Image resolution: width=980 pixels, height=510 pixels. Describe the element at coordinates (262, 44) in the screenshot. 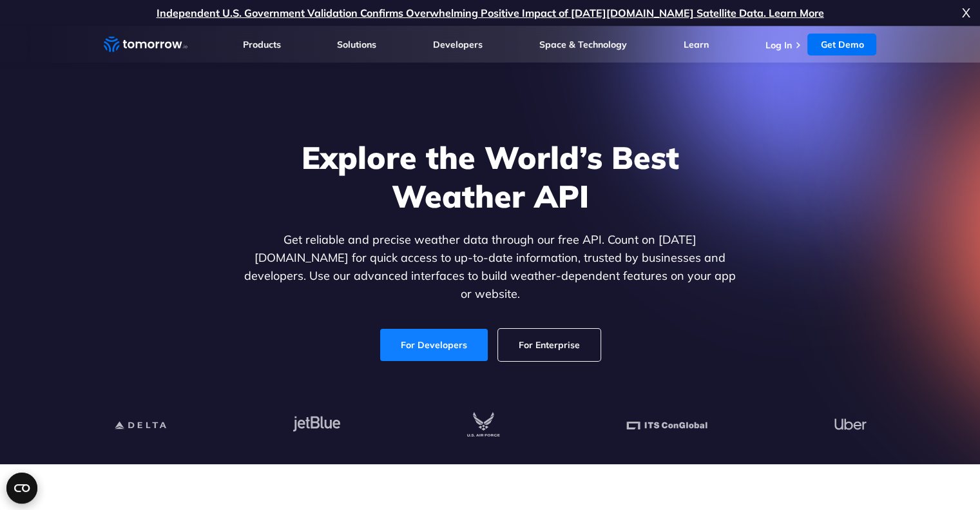

I see `a: Products` at that location.